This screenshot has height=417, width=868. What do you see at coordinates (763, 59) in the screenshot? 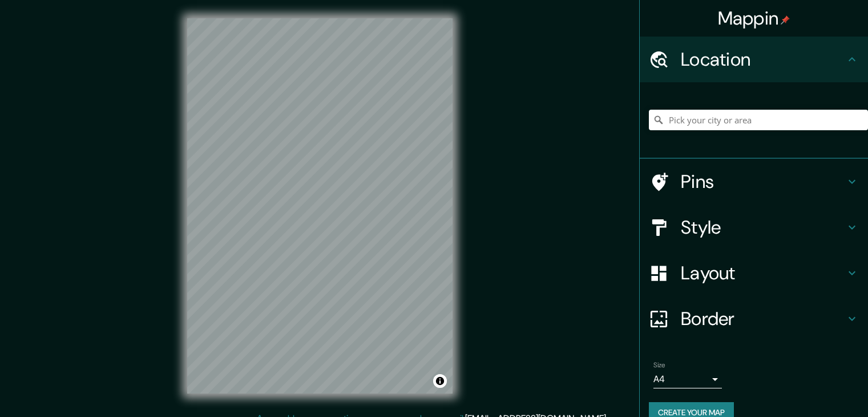
I see `h4: Location` at bounding box center [763, 59].